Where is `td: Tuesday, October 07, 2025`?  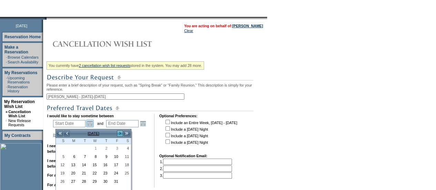 td: Tuesday, October 07, 2025 is located at coordinates (82, 156).